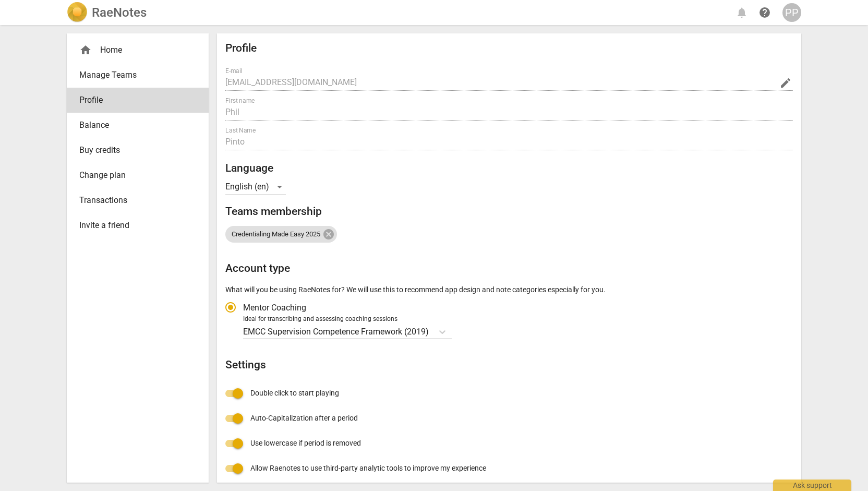 The height and width of the screenshot is (491, 868). What do you see at coordinates (86, 50) in the screenshot?
I see `span: home` at bounding box center [86, 50].